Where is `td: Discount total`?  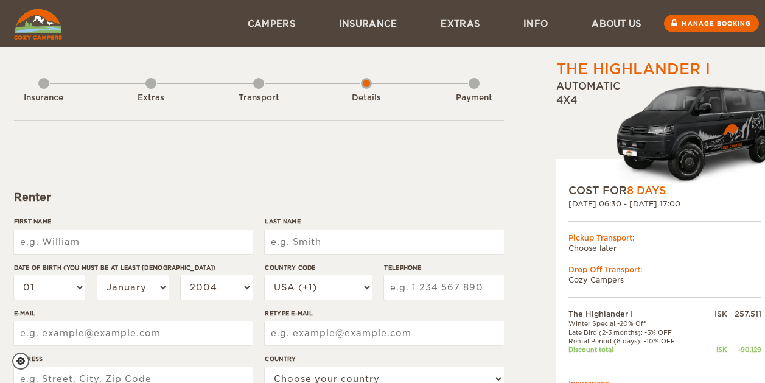 td: Discount total is located at coordinates (636, 349).